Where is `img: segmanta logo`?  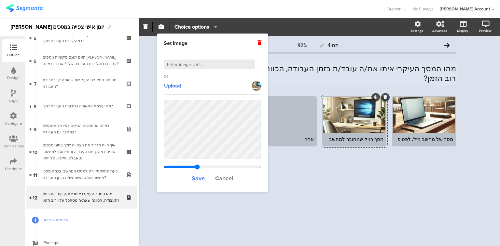 img: segmanta logo is located at coordinates (24, 8).